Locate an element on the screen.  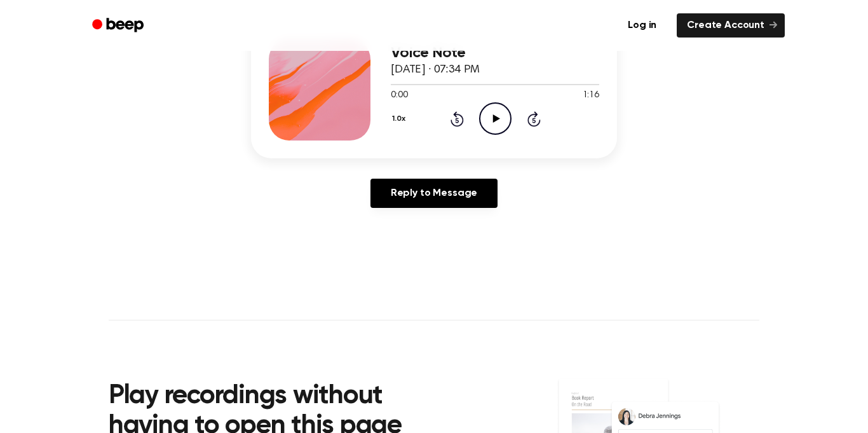
a: Reply to Message is located at coordinates (434, 193).